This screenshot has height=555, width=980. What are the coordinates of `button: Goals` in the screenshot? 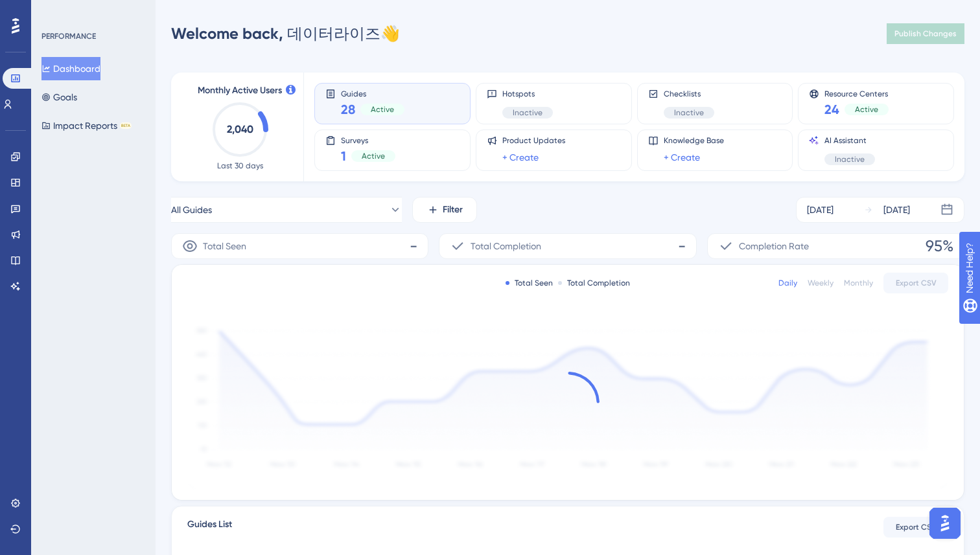 It's located at (59, 97).